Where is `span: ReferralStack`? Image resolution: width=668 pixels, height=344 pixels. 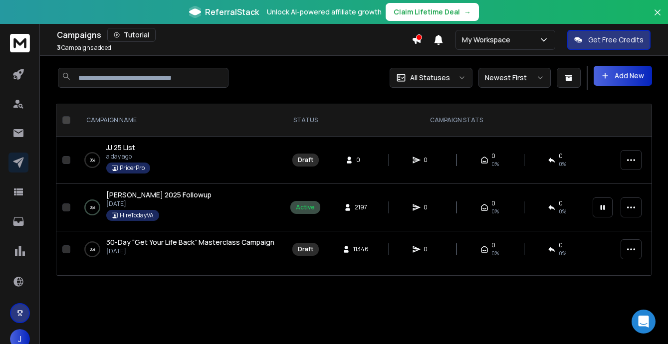
span: ReferralStack is located at coordinates (232, 12).